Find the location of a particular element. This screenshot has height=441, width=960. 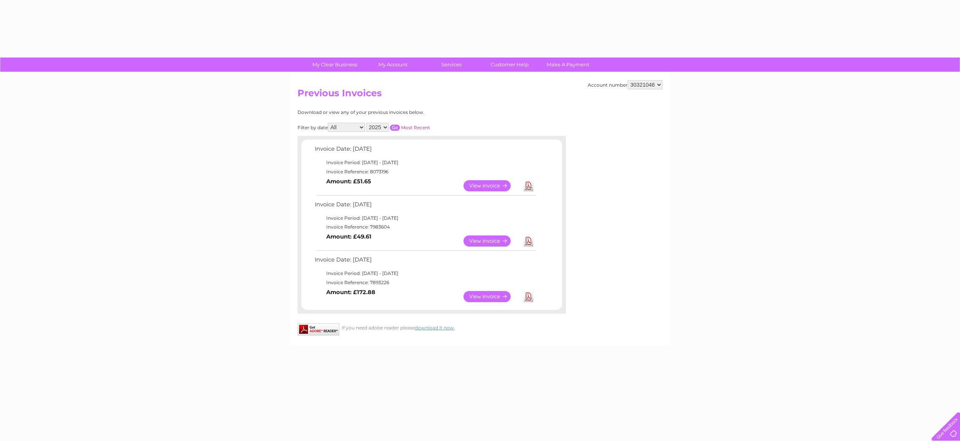

a: Most Recent is located at coordinates (415, 127).